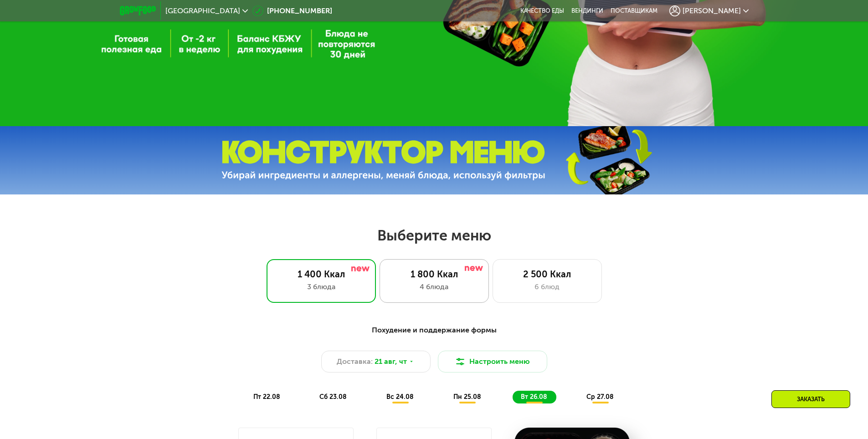  I want to click on div: поставщикам, so click(634, 11).